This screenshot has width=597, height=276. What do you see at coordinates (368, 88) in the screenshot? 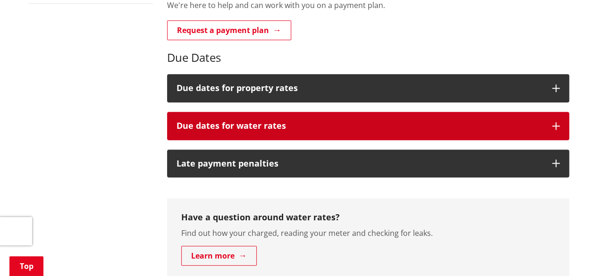
I see `button: Due dates for property rates` at bounding box center [368, 88].